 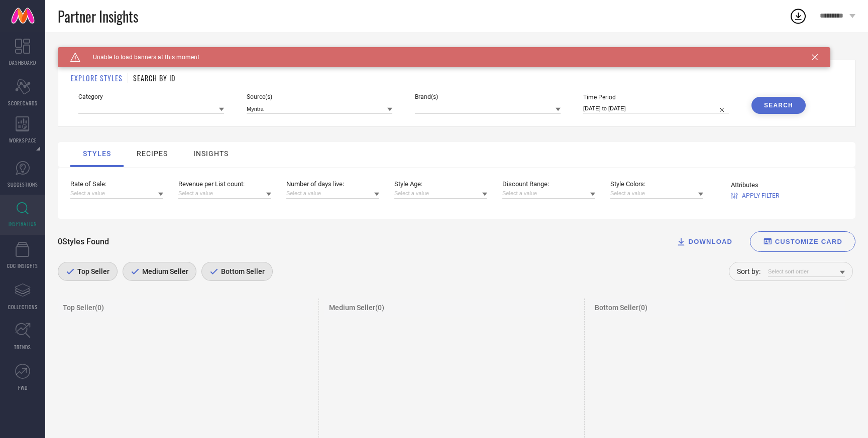 I want to click on span: Unable to load banners at this moment, so click(x=140, y=57).